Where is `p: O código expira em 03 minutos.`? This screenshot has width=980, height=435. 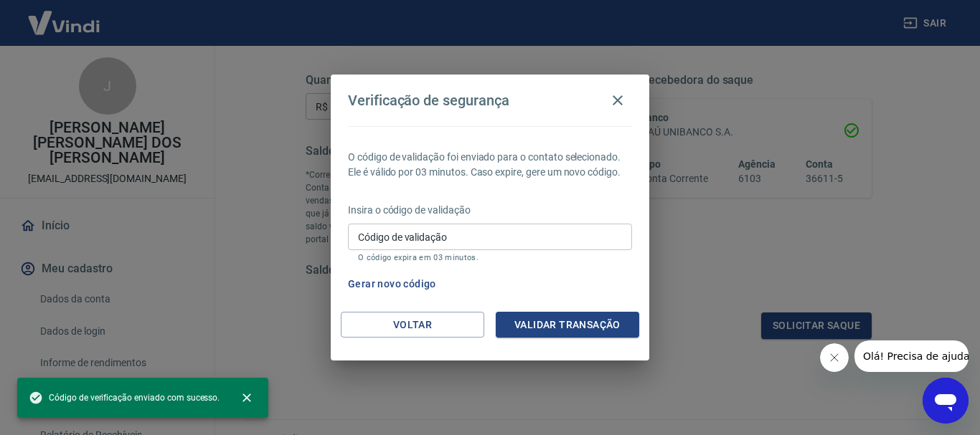 p: O código expira em 03 minutos. is located at coordinates (490, 257).